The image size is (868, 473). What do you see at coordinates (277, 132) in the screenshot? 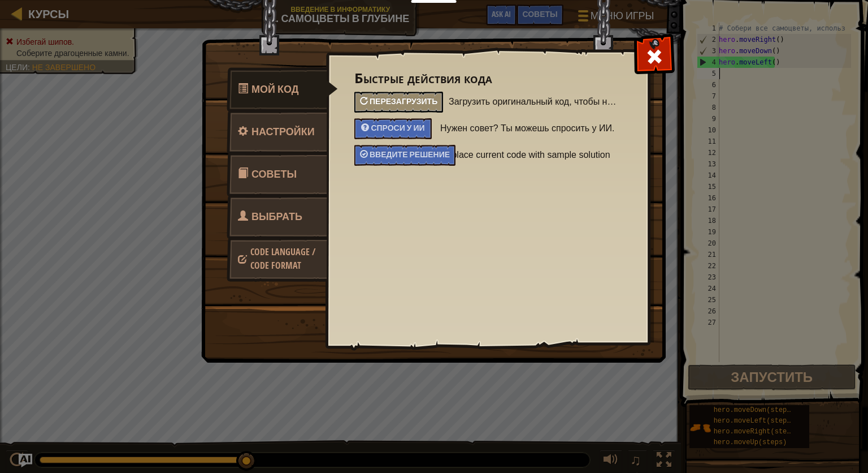
I see `a: Настройки` at bounding box center [277, 132].